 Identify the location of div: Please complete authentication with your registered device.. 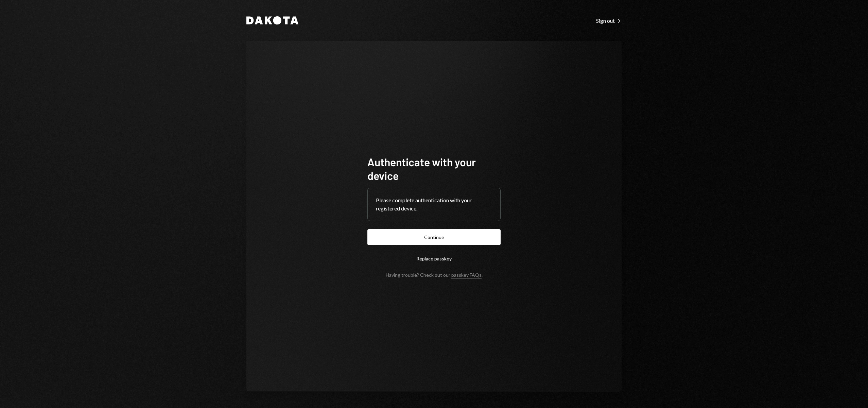
(434, 204).